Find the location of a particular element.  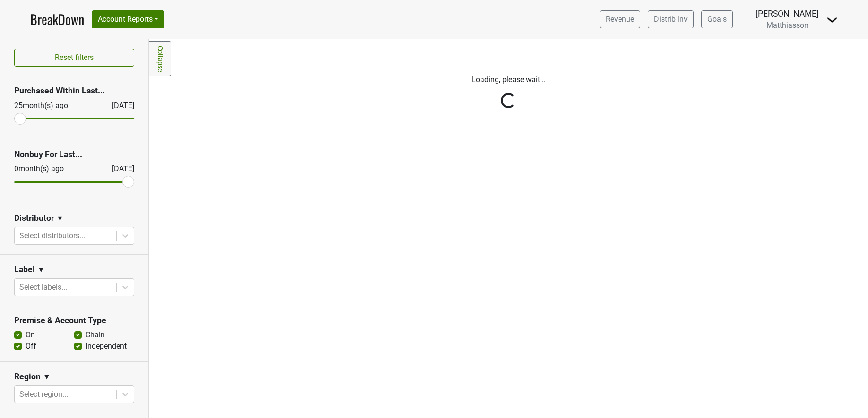

a: Collapse is located at coordinates (160, 59).